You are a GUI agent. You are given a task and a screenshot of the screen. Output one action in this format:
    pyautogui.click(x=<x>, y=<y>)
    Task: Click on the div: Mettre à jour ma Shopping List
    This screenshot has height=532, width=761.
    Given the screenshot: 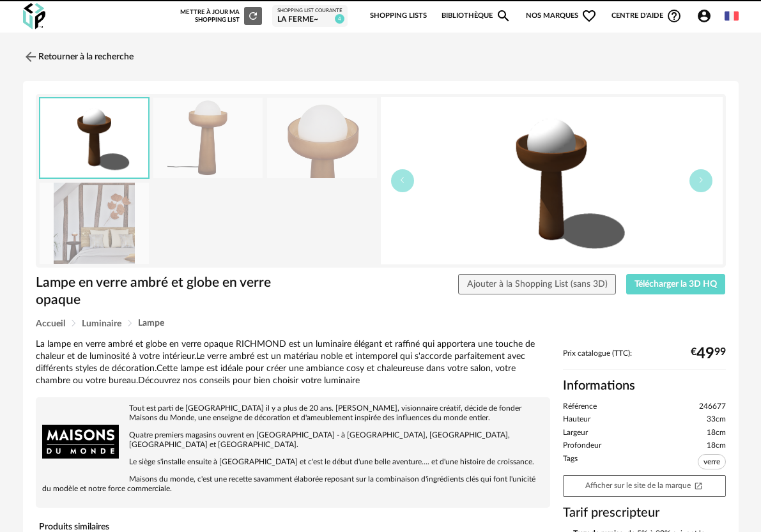 What is the action you would take?
    pyautogui.click(x=221, y=16)
    